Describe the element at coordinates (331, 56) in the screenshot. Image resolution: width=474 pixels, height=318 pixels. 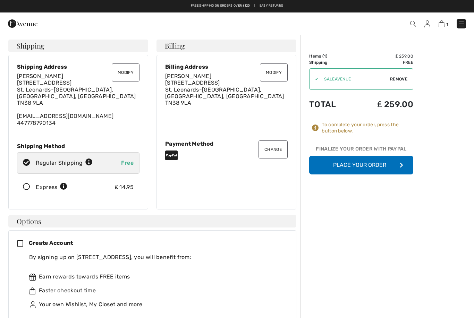
I see `td: Items ( )` at that location.